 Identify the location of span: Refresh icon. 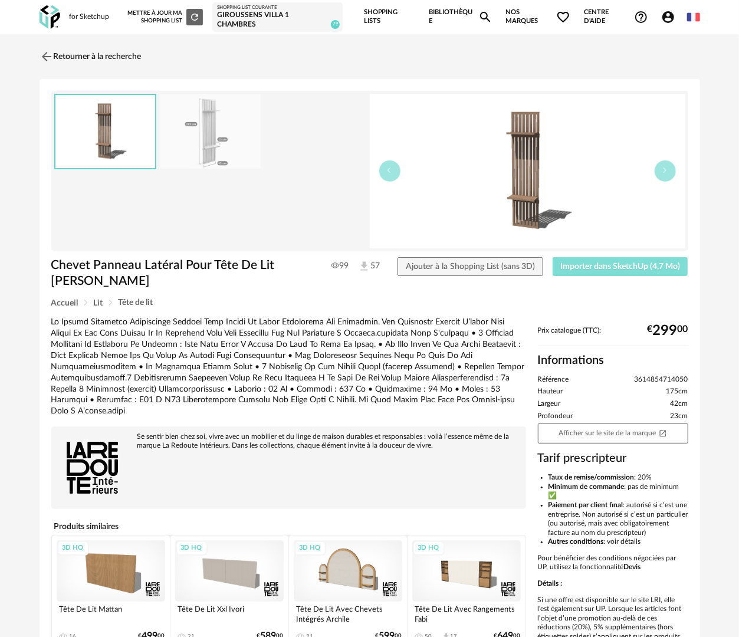
(195, 17).